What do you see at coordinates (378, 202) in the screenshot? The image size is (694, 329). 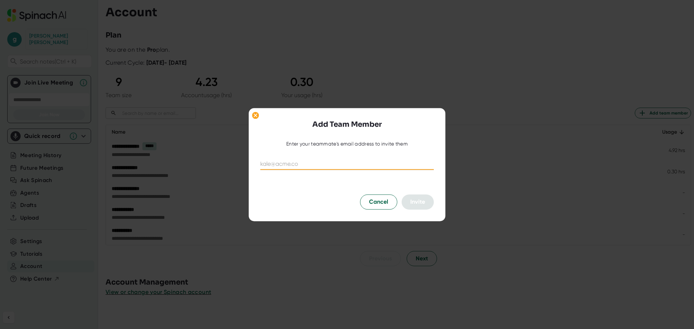 I see `button: Cancel` at bounding box center [378, 202].